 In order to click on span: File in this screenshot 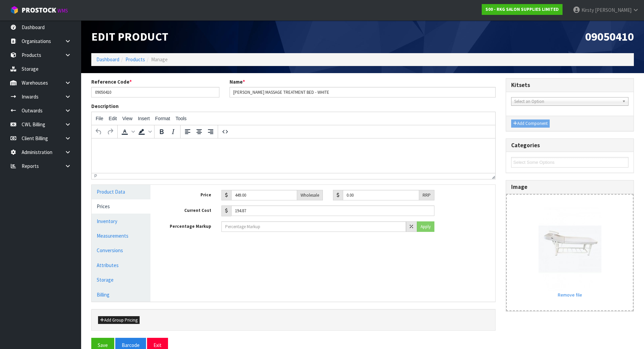, I will do `click(99, 119)`.